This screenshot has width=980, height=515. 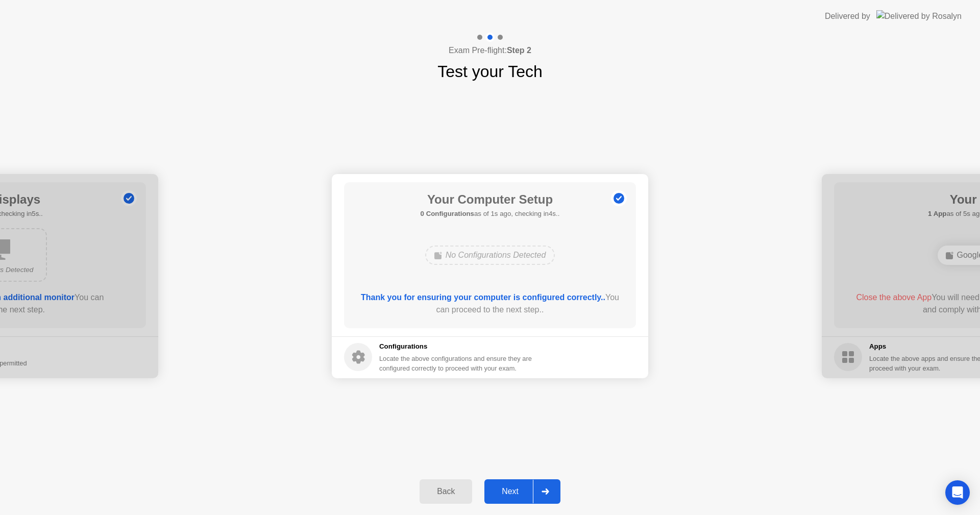 What do you see at coordinates (456, 363) in the screenshot?
I see `div: Locate the above configurations and ensure they are configured correctly to proceed with your exam.` at bounding box center [456, 363].